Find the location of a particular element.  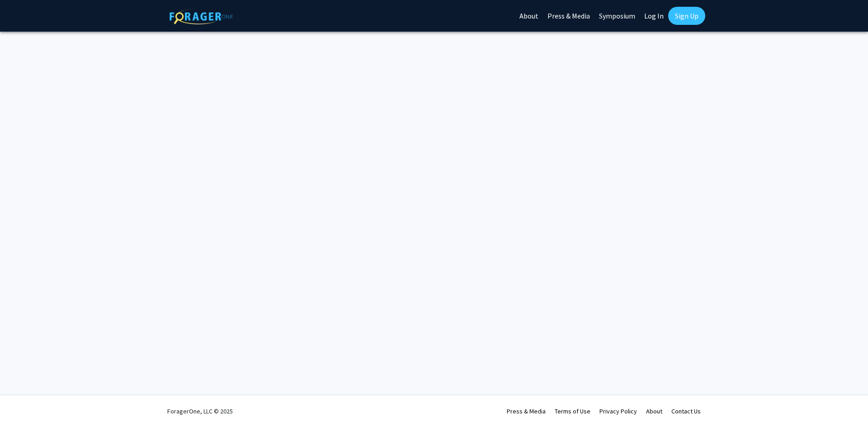

a: About is located at coordinates (654, 412).